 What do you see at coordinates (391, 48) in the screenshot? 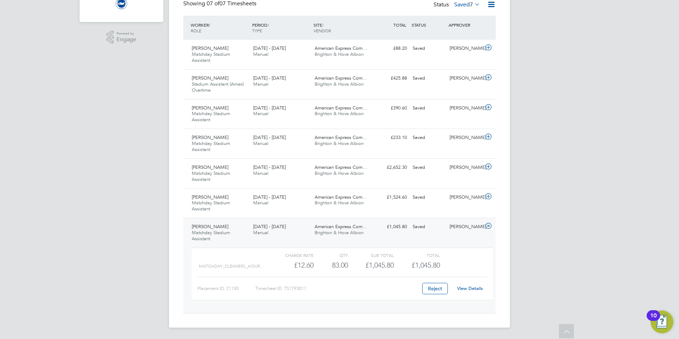
I see `div: £88.20` at bounding box center [391, 48].